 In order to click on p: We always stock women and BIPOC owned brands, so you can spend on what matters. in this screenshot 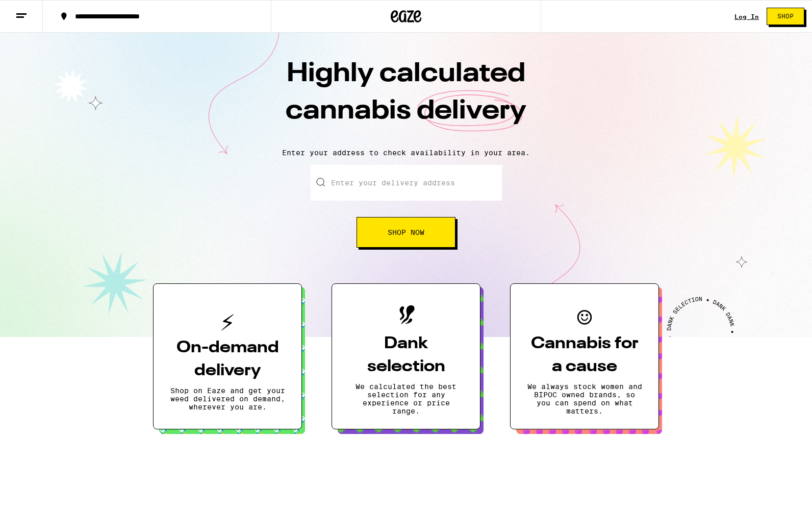, I will do `click(585, 398)`.